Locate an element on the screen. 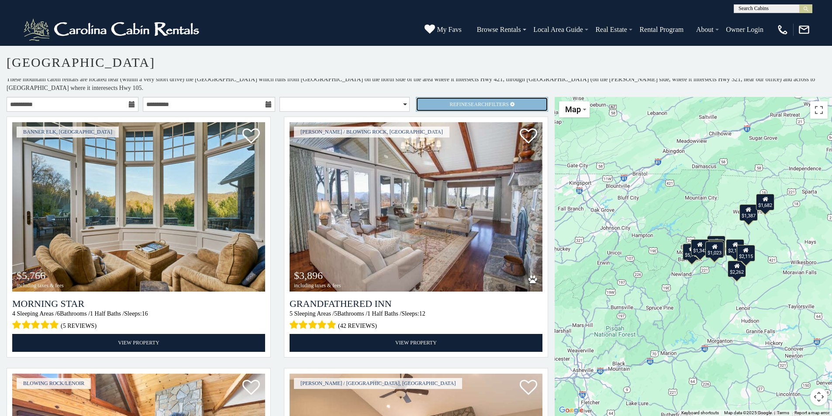  a: Open this area in Google Maps (opens a new window) is located at coordinates (571, 411).